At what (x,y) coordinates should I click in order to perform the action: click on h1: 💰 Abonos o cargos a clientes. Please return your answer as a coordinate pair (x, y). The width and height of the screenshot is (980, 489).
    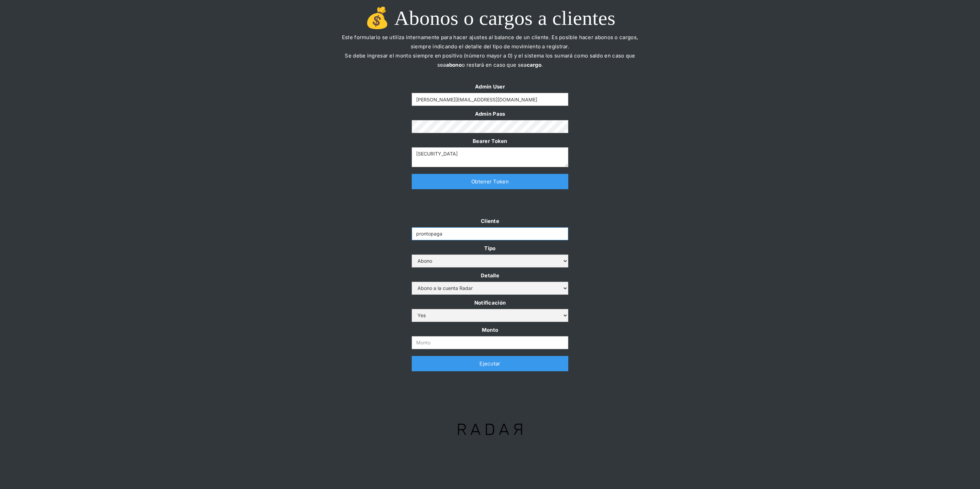
    Looking at the image, I should click on (490, 18).